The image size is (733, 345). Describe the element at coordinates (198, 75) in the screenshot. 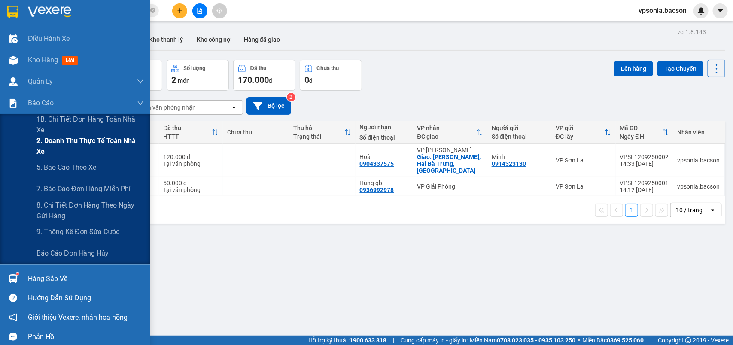

I see `button: Số lượng2món` at that location.